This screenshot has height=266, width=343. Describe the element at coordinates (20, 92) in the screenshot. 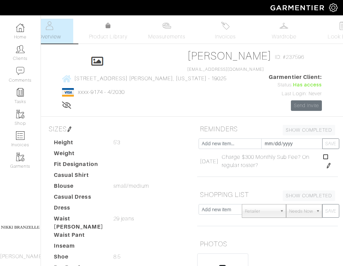

I see `img: reminder-icon-8004d30b9f0a5d33ae49ab947aed9ed385cf756f9e5892f1edd6e32f2345188e.png` at that location.